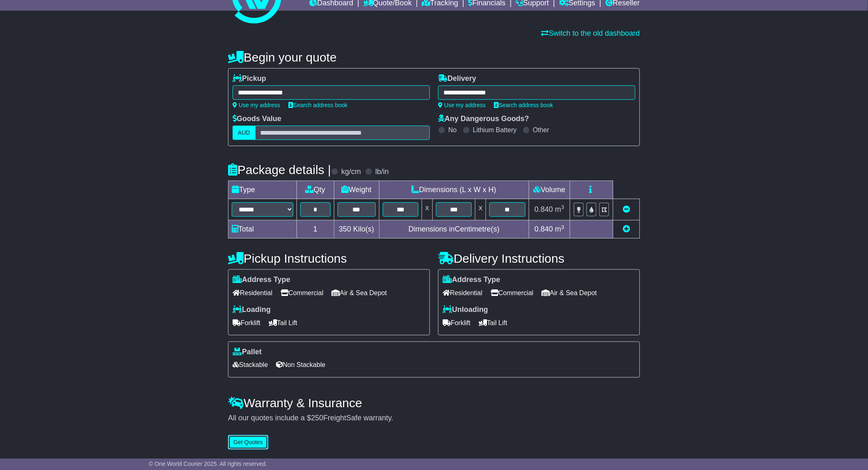 The width and height of the screenshot is (868, 470). Describe the element at coordinates (434, 418) in the screenshot. I see `div: All our quotes include a $ FreightSafe warranty.` at that location.